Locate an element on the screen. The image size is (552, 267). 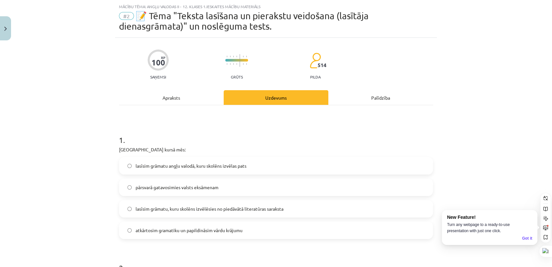
img: icon-close-lesson-0947bae3869378f0d4975bcd49f059093ad1ed9edebbc8119c70593378902aed.svg is located at coordinates (6, 29).